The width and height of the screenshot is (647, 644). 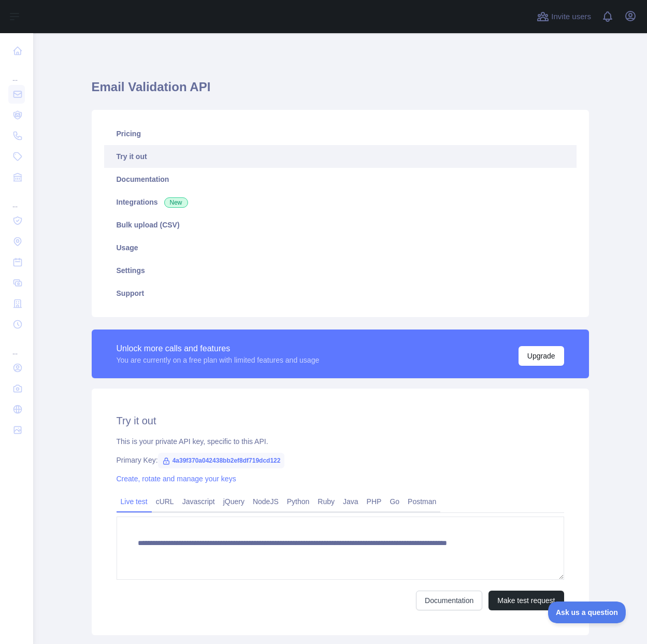 I want to click on a: Live test, so click(x=134, y=502).